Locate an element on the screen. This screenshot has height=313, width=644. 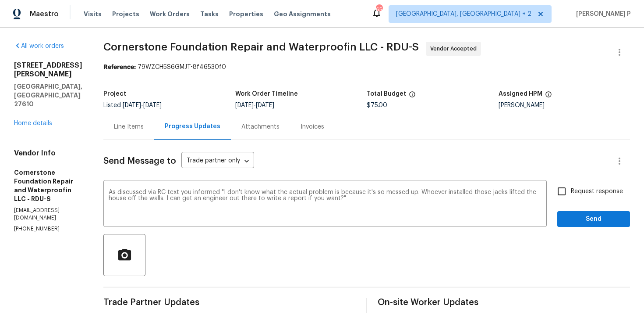
span: Properties is located at coordinates (246, 14).